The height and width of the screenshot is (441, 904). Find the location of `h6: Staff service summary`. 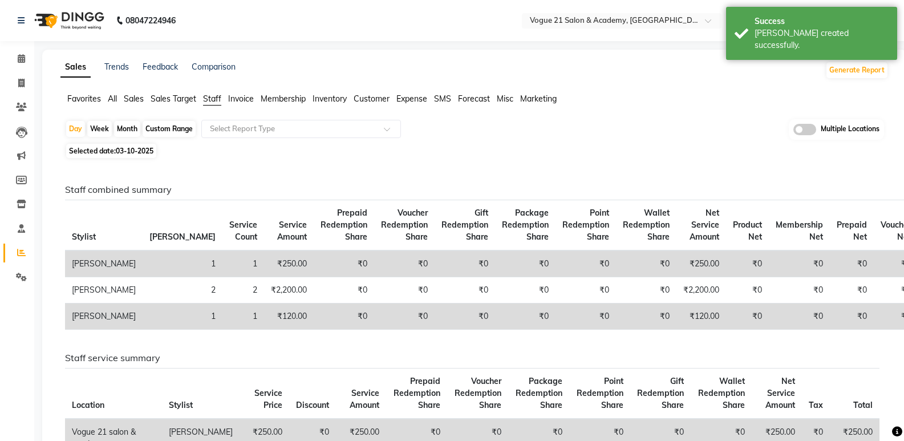

h6: Staff service summary is located at coordinates (472, 358).